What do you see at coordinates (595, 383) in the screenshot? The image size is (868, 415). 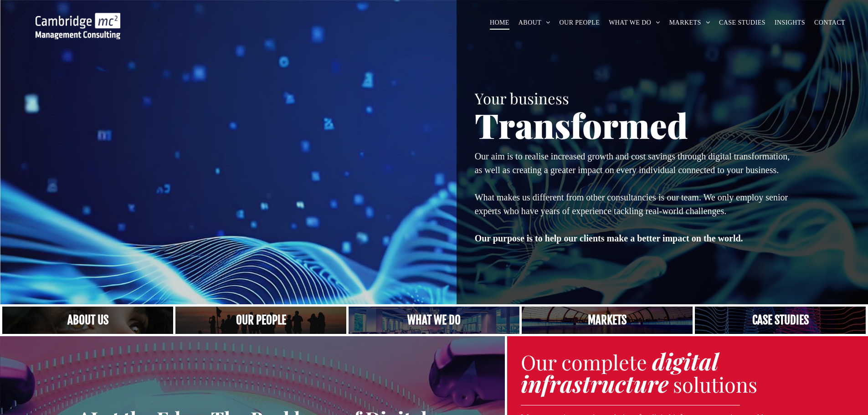 I see `strong: infrastructure` at bounding box center [595, 383].